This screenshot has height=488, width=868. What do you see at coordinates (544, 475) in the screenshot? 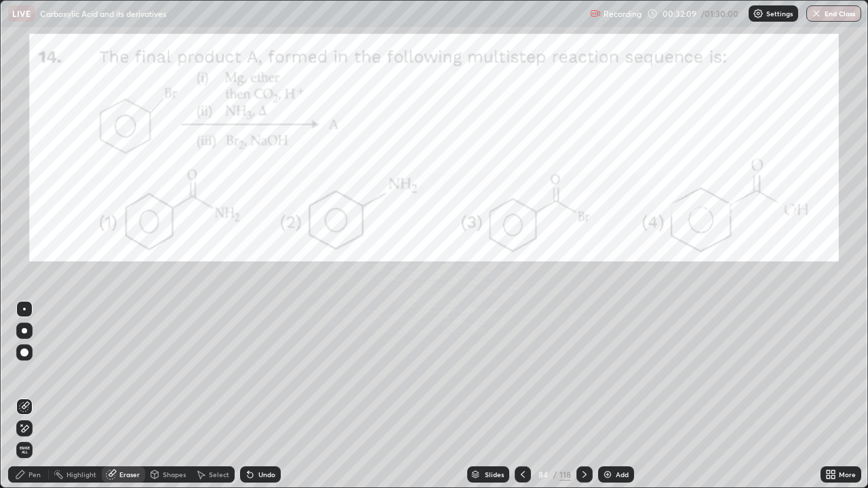
I see `div: 84` at bounding box center [544, 475].